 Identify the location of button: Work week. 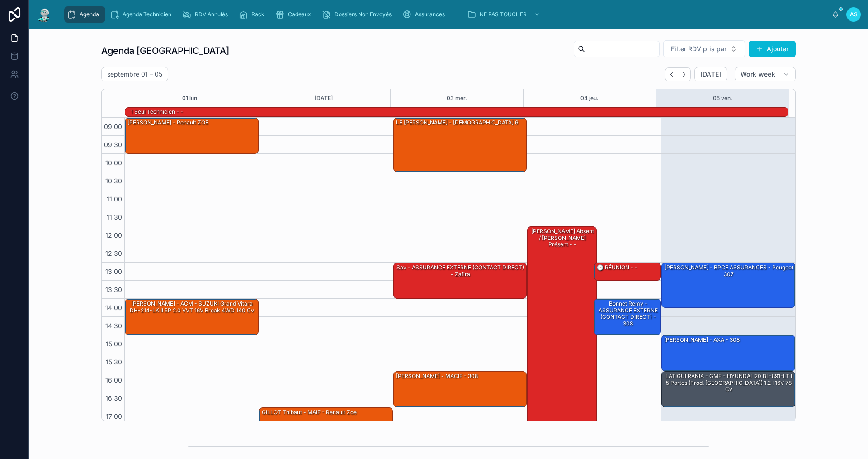
(765, 74).